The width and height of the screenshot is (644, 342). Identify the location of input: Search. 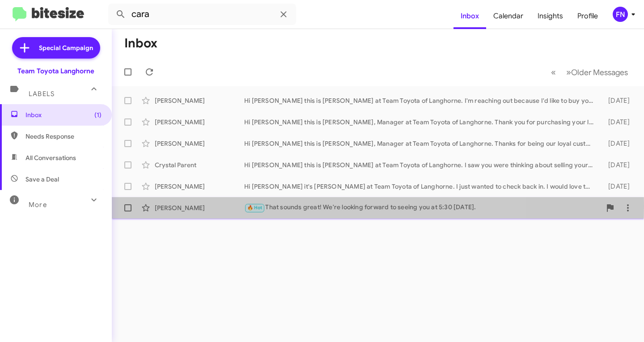
(202, 14).